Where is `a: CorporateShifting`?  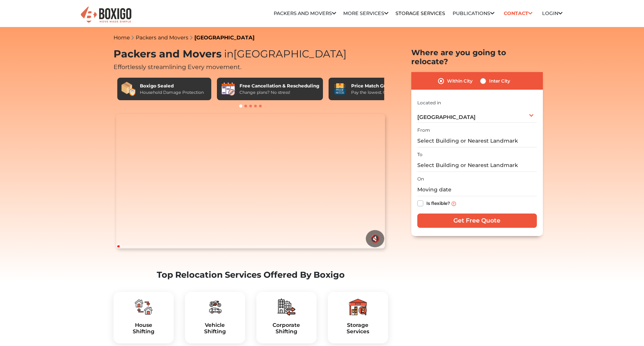
a: CorporateShifting is located at coordinates (287, 329).